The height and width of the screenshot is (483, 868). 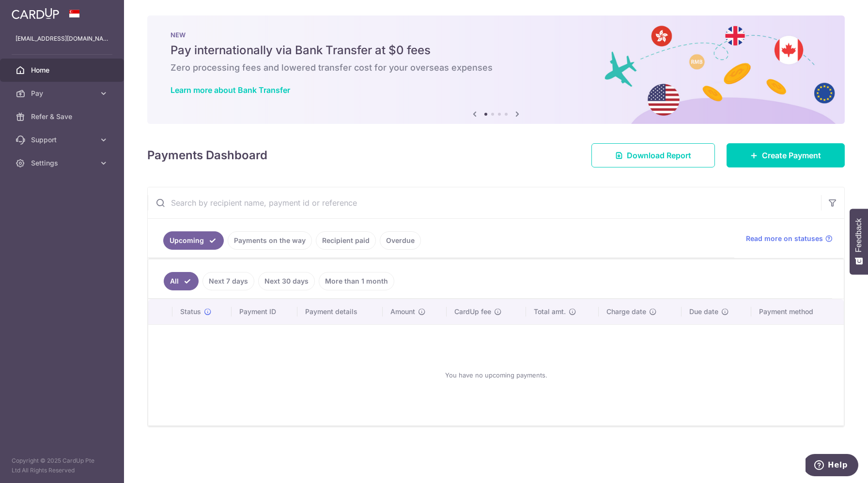 I want to click on h4: Payments Dashboard, so click(x=207, y=156).